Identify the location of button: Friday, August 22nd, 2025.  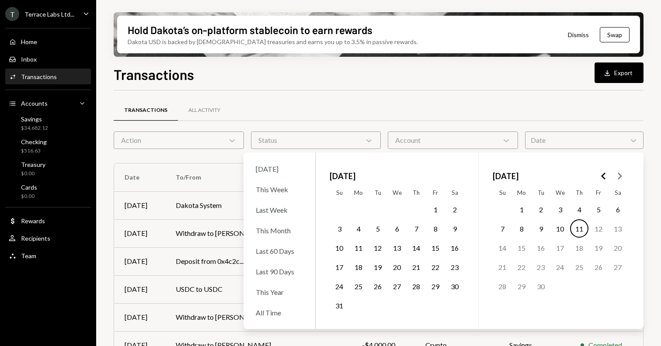
(436, 267).